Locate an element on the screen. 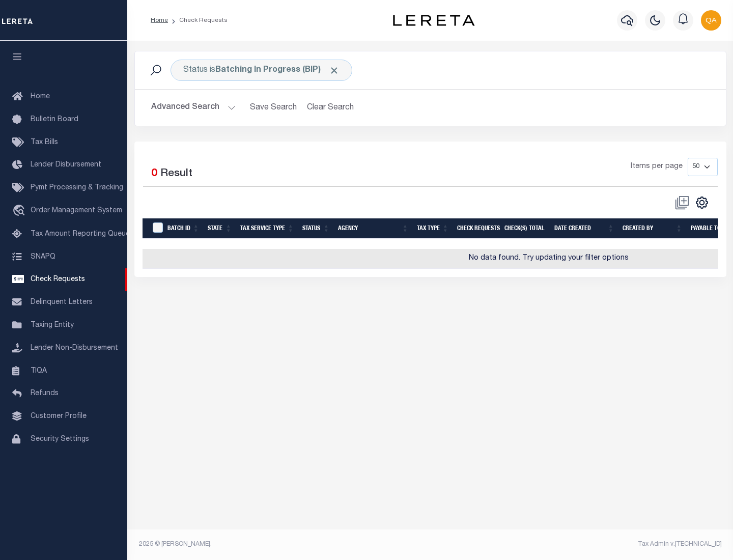 This screenshot has height=560, width=733. th: Batch Id: activate to sort column ascending is located at coordinates (184, 229).